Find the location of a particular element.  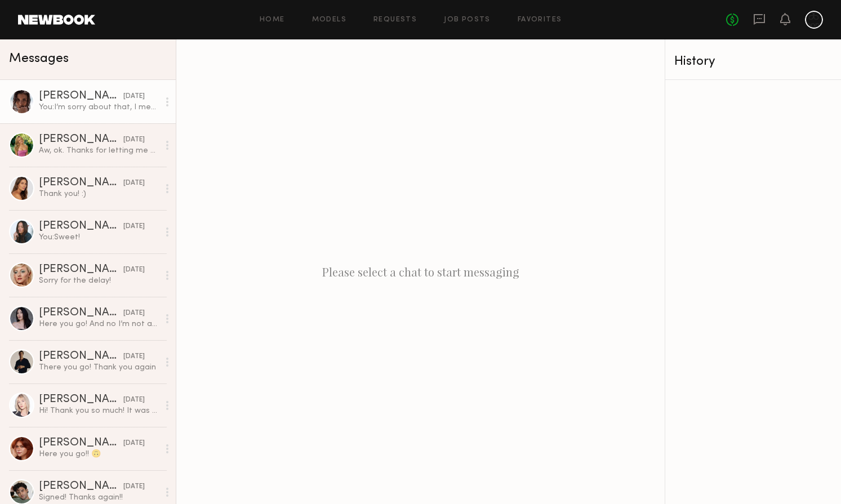

div: Please select a chat to start messaging is located at coordinates (420, 271).